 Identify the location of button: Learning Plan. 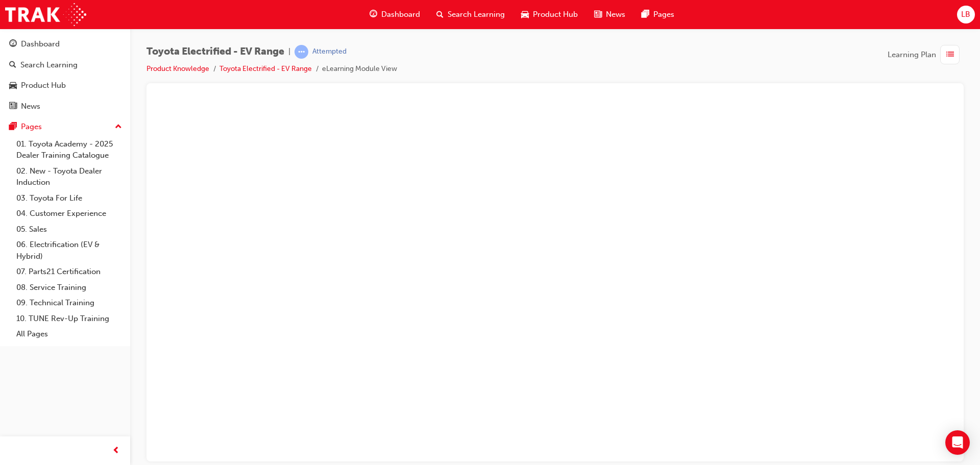
(926, 54).